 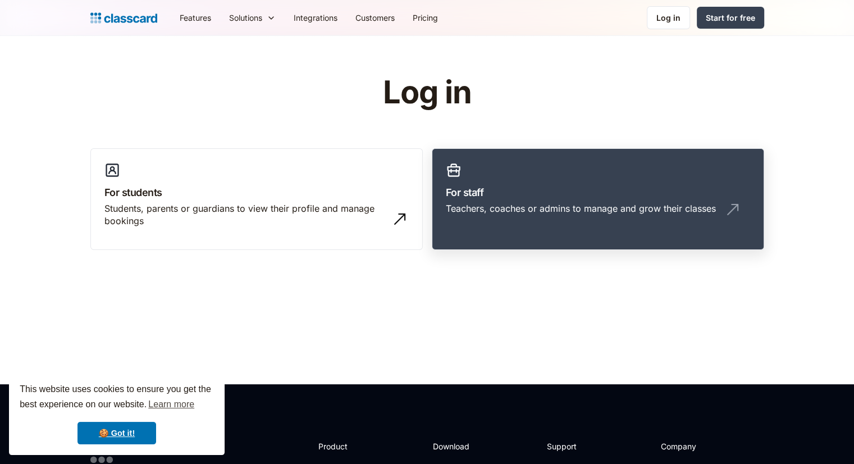 I want to click on h2: Support, so click(x=569, y=446).